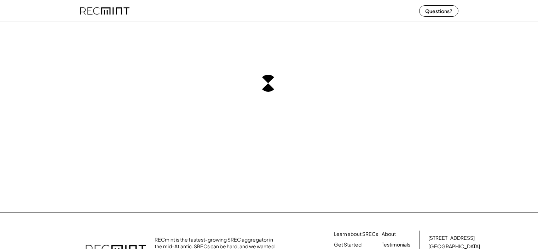  I want to click on button: Questions?, so click(439, 11).